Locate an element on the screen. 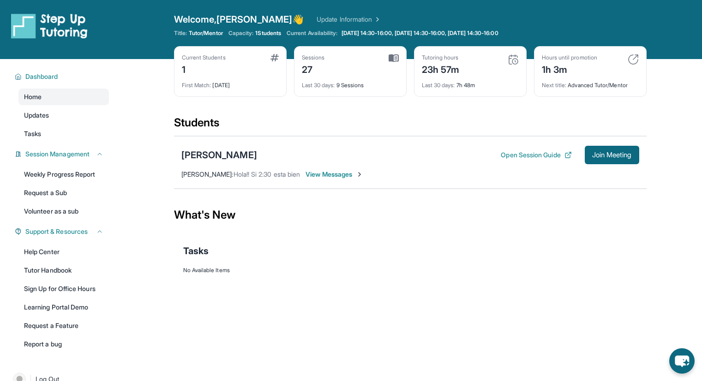 Image resolution: width=702 pixels, height=381 pixels. div: What's New is located at coordinates (410, 215).